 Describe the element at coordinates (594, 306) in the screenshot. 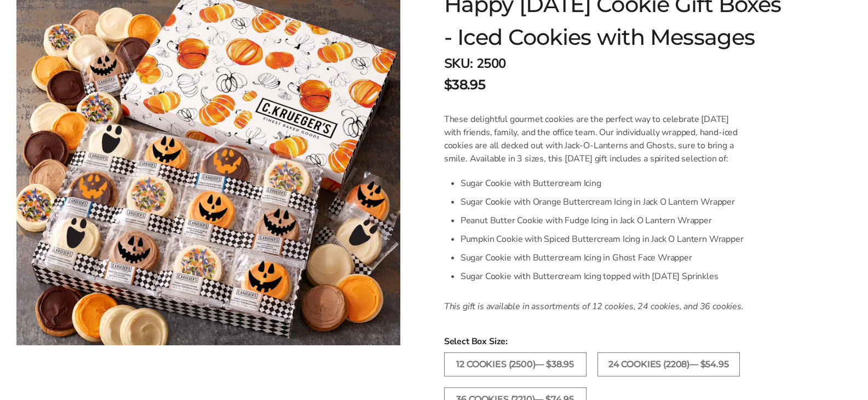

I see `em: This gift is available in assortments of 12 cookies, 24 cookies, and 36 cookies.` at that location.